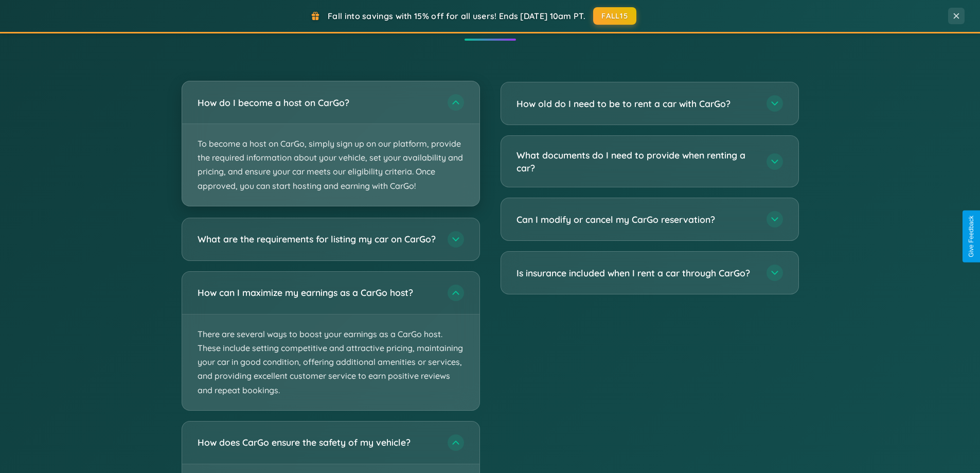 Image resolution: width=980 pixels, height=473 pixels. I want to click on h3: How does CarGo ensure the safety of my vehicle?, so click(317, 443).